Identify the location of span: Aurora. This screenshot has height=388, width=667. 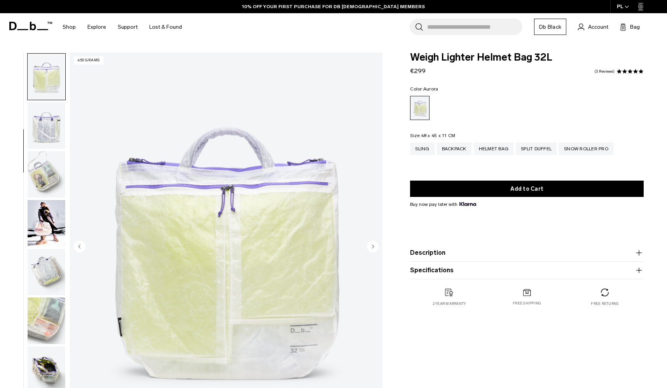
(431, 89).